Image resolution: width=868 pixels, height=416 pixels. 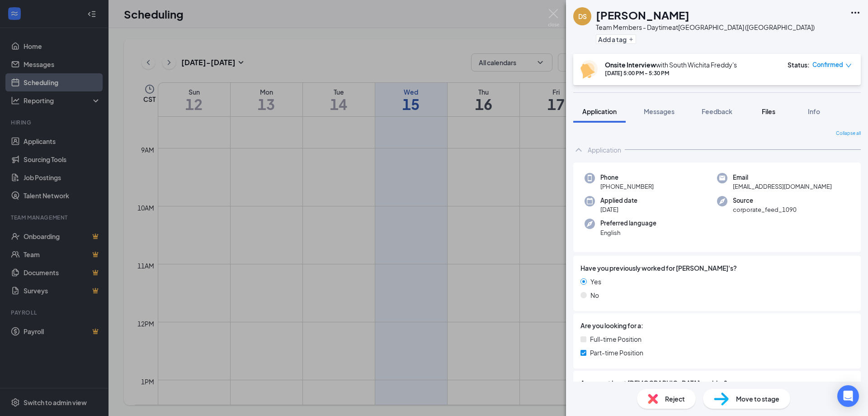 What do you see at coordinates (848, 133) in the screenshot?
I see `span: Collapse all` at bounding box center [848, 133].